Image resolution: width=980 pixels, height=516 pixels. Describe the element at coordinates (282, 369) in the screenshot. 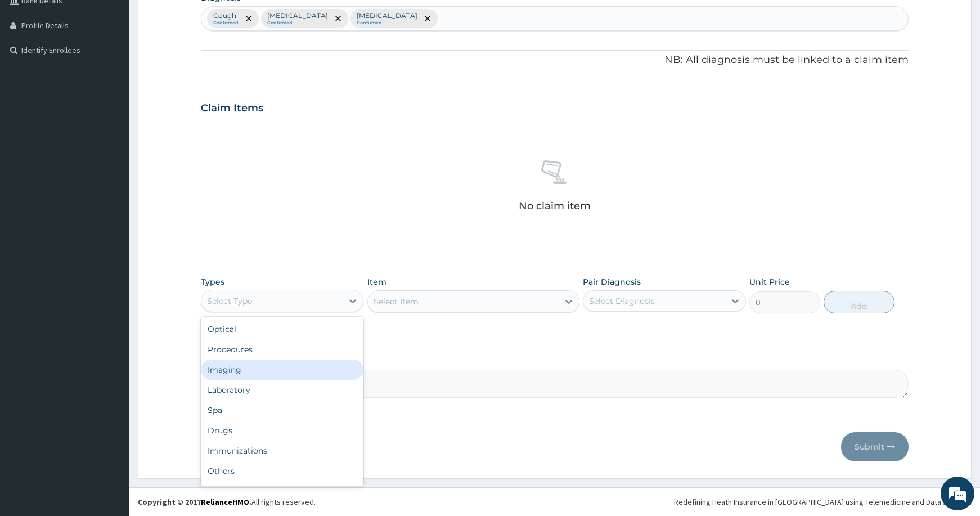

I see `div: Imaging` at that location.